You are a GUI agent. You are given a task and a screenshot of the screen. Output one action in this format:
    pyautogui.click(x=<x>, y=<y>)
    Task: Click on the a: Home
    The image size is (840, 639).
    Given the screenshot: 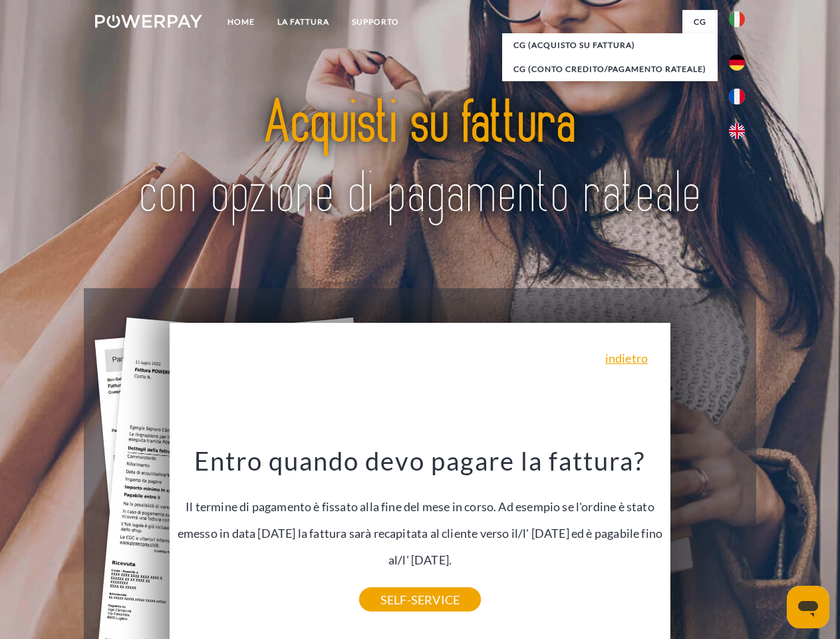 What is the action you would take?
    pyautogui.click(x=241, y=22)
    